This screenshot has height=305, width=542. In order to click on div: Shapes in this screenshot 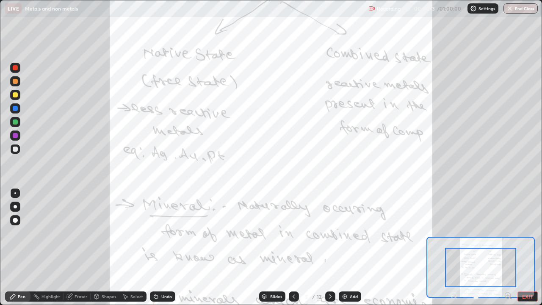, I will do `click(109, 297)`.